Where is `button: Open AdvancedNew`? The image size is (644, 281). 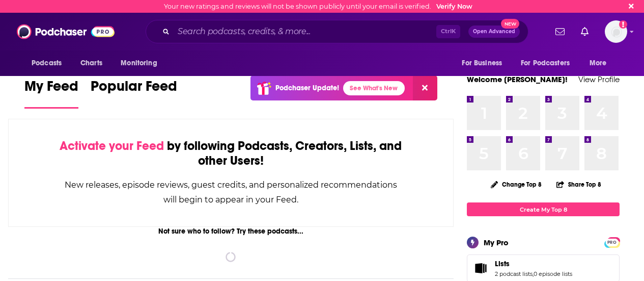 button: Open AdvancedNew is located at coordinates (493, 32).